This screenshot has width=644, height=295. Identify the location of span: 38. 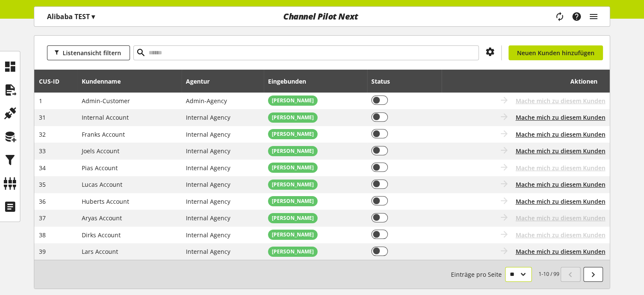
(43, 235).